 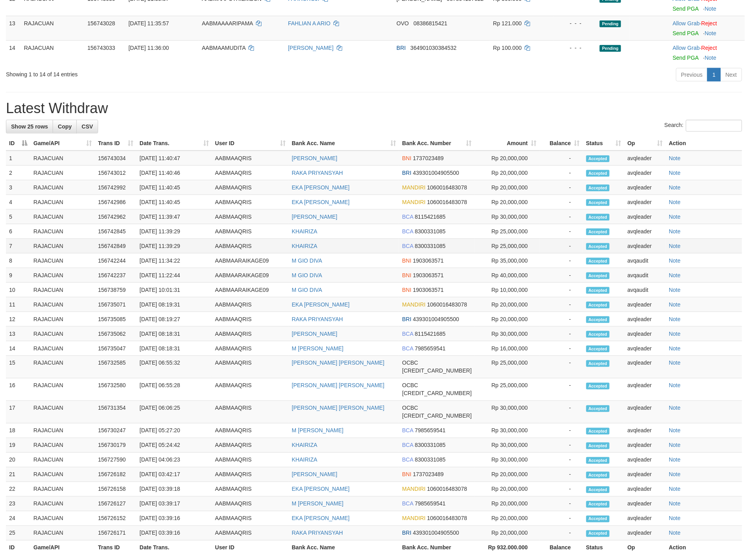 What do you see at coordinates (18, 158) in the screenshot?
I see `td: 1` at bounding box center [18, 158].